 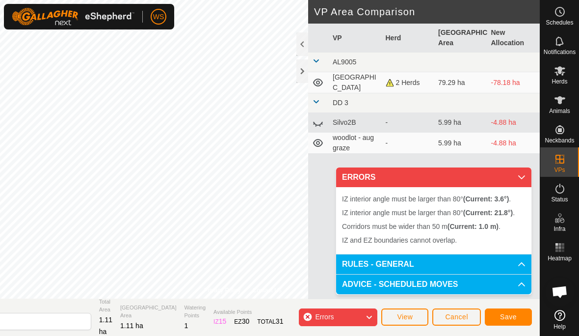 What do you see at coordinates (560, 199) in the screenshot?
I see `span: Status` at bounding box center [560, 199].